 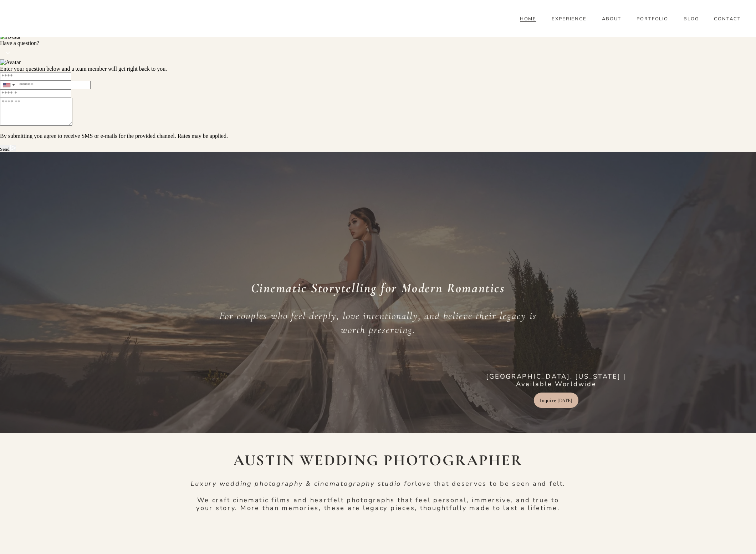 What do you see at coordinates (378, 459) in the screenshot?
I see `strong: AUSTIN WEDDING PHOTOGRAPHER` at bounding box center [378, 459].